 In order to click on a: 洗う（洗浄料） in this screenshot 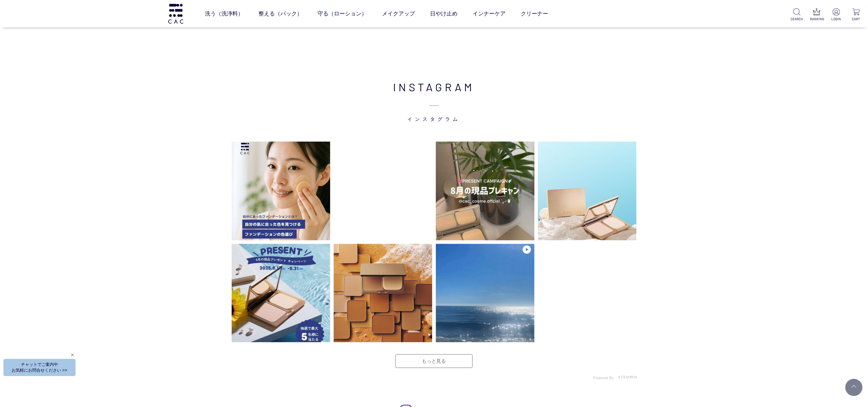, I will do `click(224, 13)`.